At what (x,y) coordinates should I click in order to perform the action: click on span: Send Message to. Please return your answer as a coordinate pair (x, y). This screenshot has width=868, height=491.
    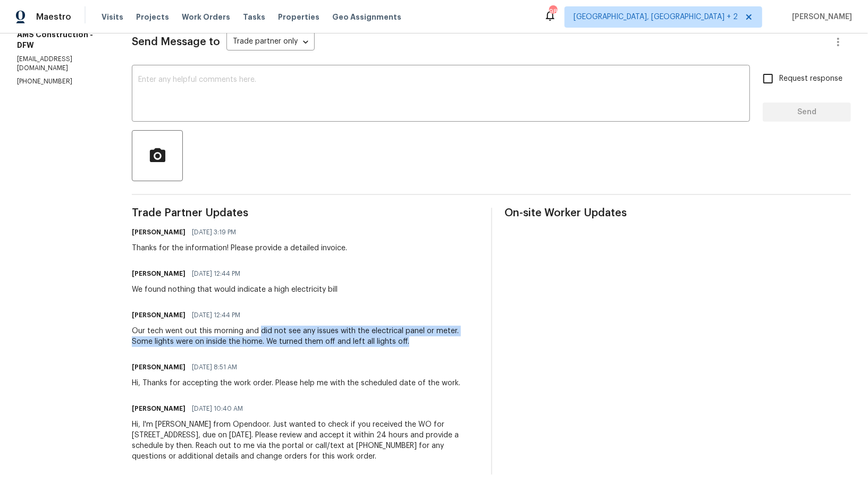
    Looking at the image, I should click on (176, 42).